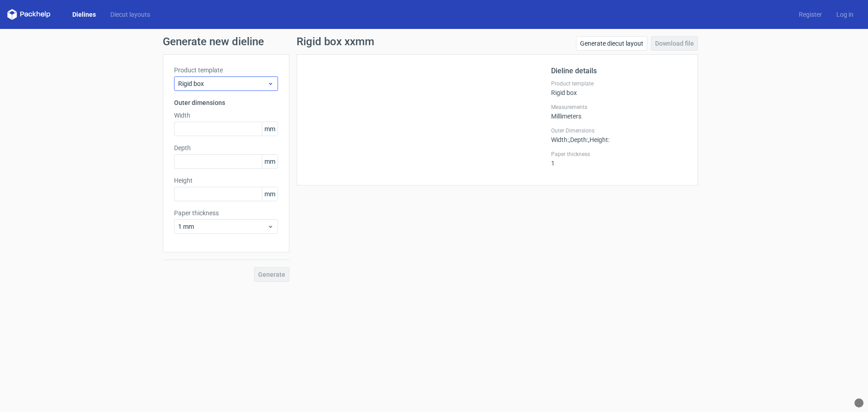 This screenshot has height=412, width=868. I want to click on a: Generate diecut layout, so click(612, 44).